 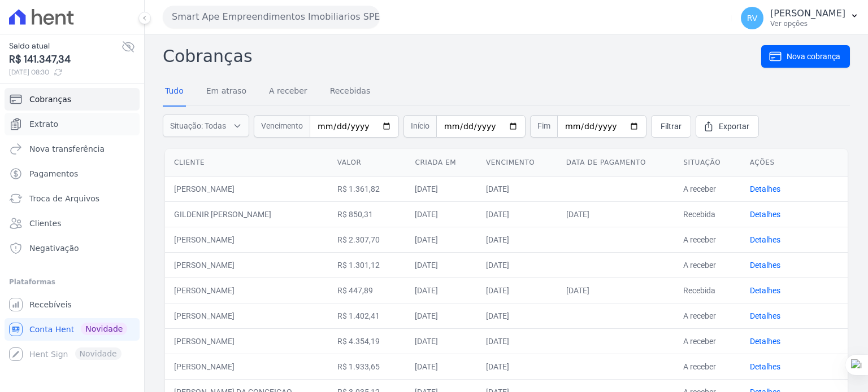 I want to click on span: Pagamentos, so click(x=54, y=174).